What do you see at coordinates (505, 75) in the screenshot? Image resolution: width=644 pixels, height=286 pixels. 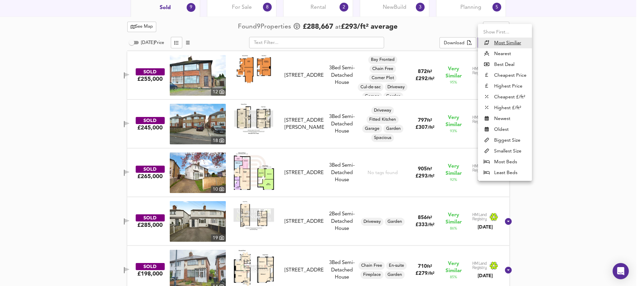 I see `li: Cheapest Price` at bounding box center [505, 75].